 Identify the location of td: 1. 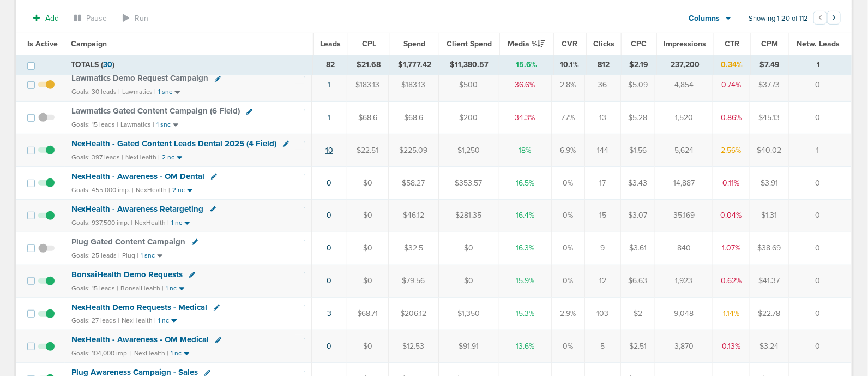
(821, 65).